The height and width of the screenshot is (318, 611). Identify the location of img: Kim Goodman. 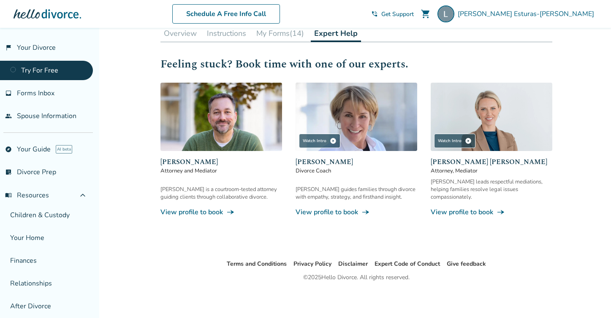
(356, 117).